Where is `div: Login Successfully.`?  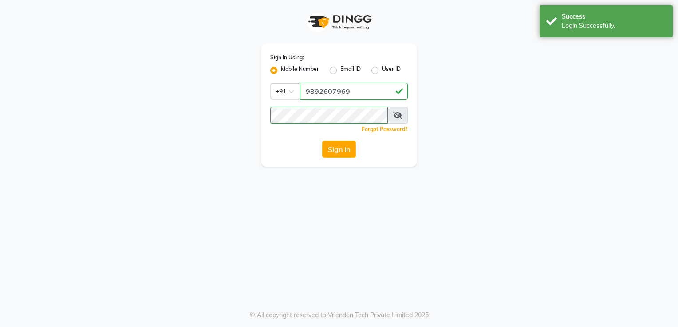 div: Login Successfully. is located at coordinates (613, 26).